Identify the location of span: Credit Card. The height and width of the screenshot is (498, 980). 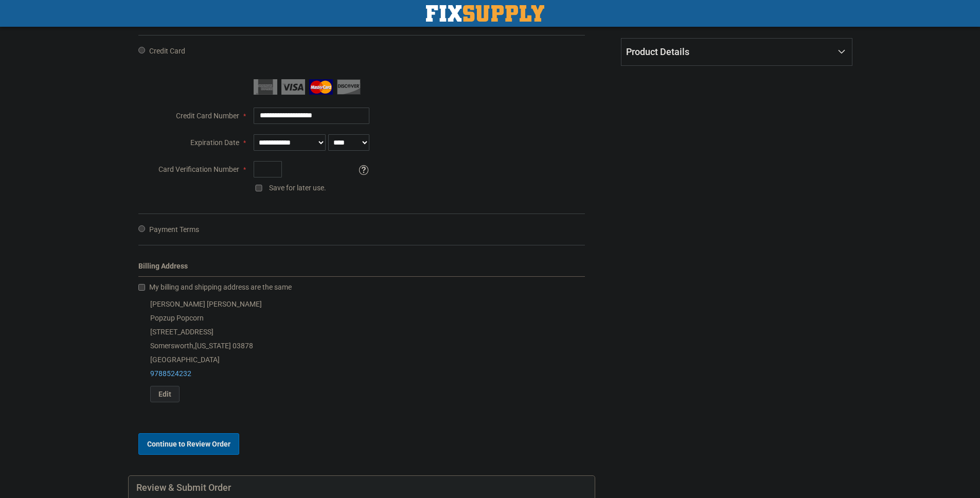
(167, 51).